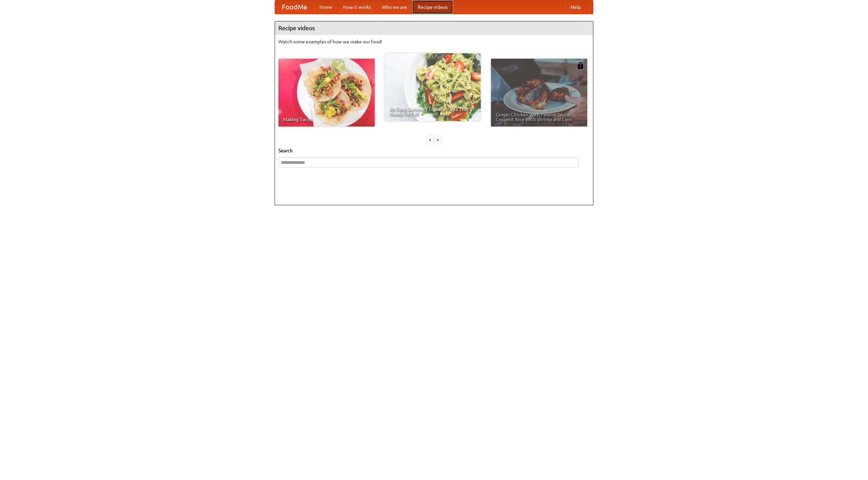  I want to click on p: Watch some examples of how we make our food!, so click(434, 41).